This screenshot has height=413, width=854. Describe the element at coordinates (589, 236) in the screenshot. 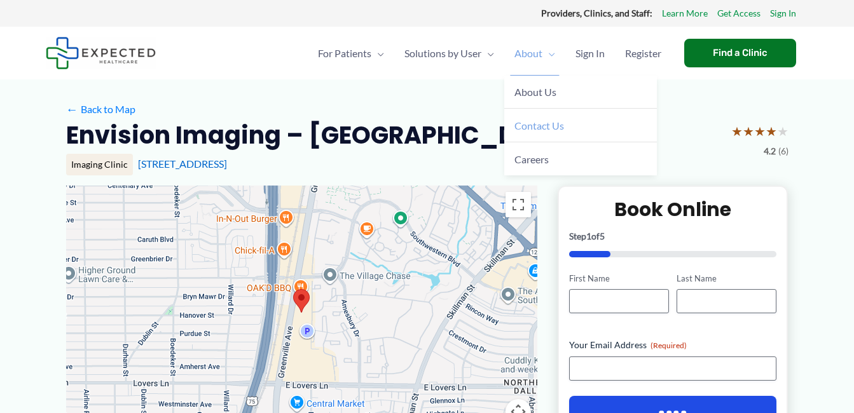

I see `span: 1` at that location.